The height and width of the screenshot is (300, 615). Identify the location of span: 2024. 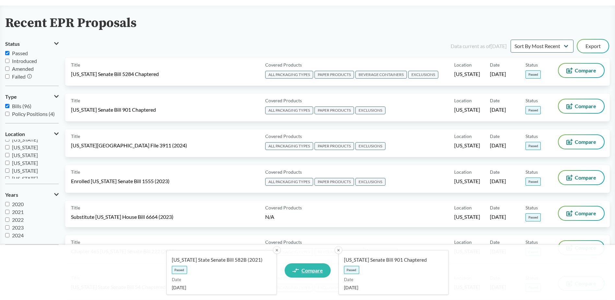
(18, 235).